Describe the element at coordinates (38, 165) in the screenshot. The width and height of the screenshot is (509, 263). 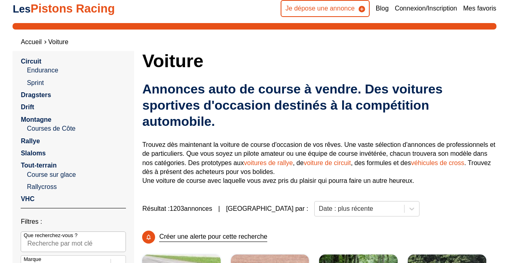
I see `a: Tout-terrain` at that location.